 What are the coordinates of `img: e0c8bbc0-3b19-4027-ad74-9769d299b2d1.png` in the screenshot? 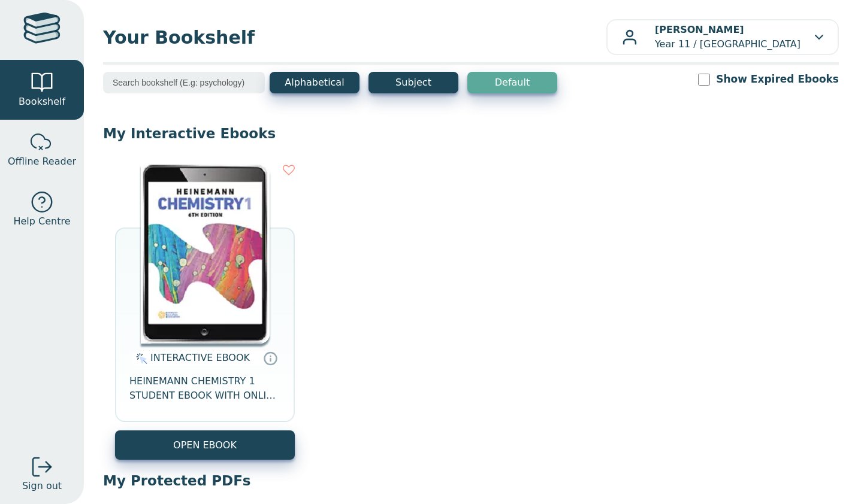 It's located at (205, 253).